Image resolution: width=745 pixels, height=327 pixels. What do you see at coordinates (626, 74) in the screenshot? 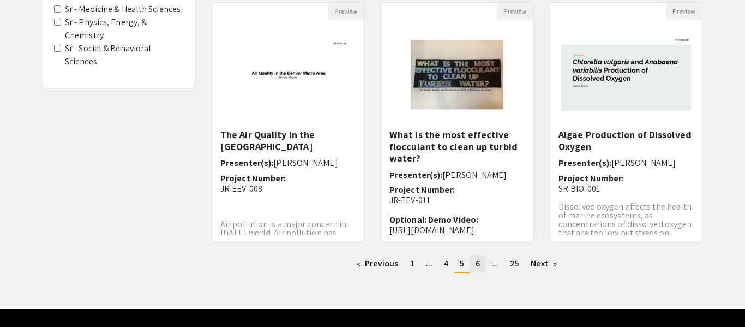
I see `img: <p>Algae Production of Dissolved Oxygen</p>` at bounding box center [626, 74].